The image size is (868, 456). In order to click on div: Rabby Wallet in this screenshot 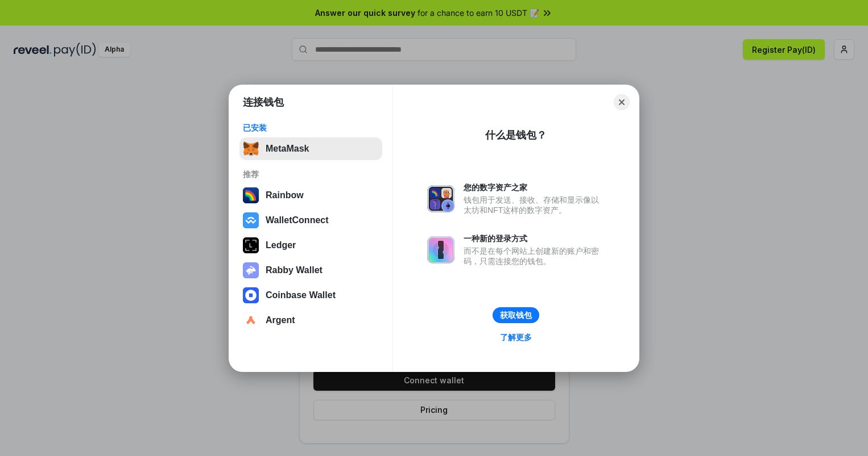, I will do `click(294, 271)`.